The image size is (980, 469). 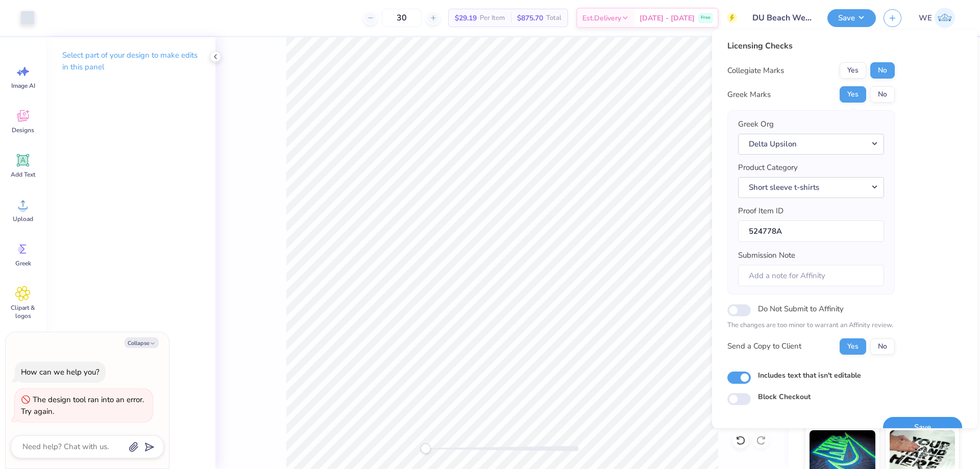 What do you see at coordinates (131, 61) in the screenshot?
I see `p: Select part of your design to make edits in this panel` at bounding box center [131, 61].